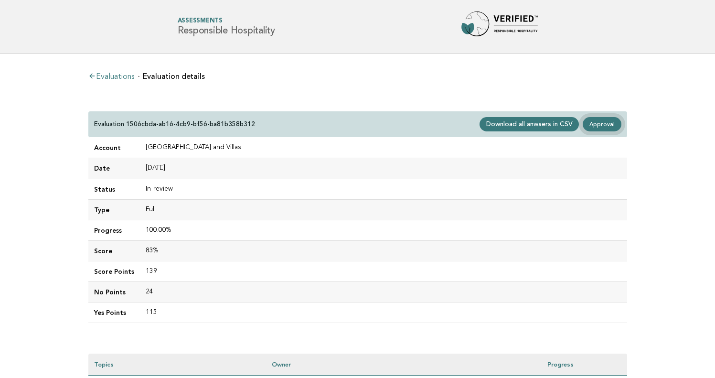 This screenshot has height=378, width=715. What do you see at coordinates (114, 230) in the screenshot?
I see `td: Progress` at bounding box center [114, 230].